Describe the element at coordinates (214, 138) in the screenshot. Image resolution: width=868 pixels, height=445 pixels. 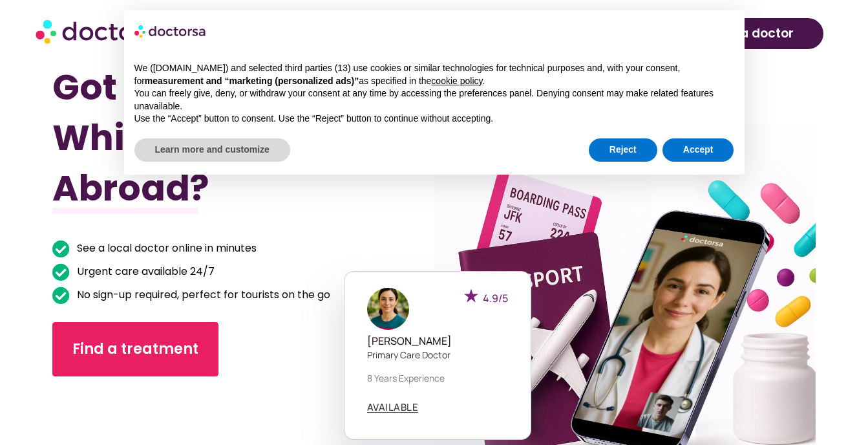
I see `h1: Got Sick While Traveling Abroad?` at that location.